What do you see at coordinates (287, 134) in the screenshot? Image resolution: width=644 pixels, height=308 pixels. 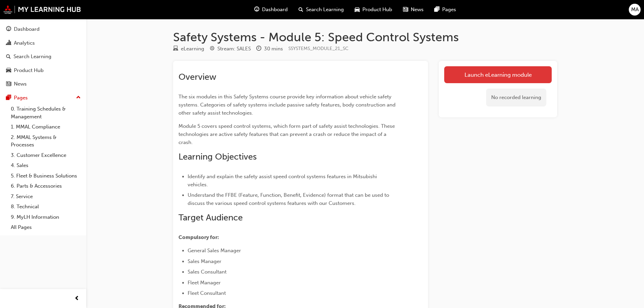 I see `span: Module 5 covers speed control systems, which form part of safety assist technologies. These techn...` at bounding box center [287, 134].